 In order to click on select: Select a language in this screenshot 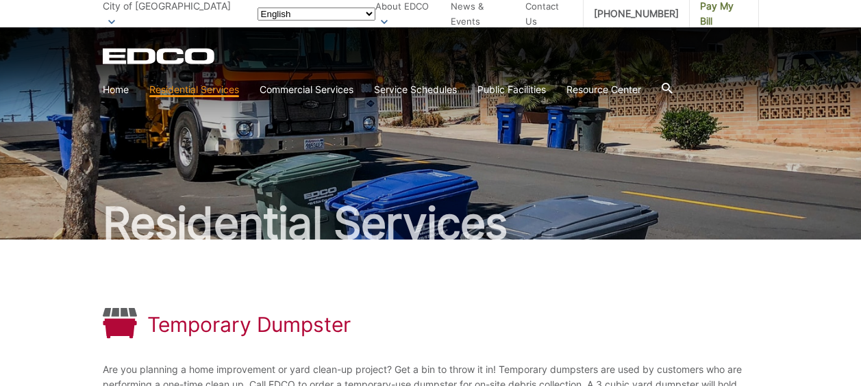, I will do `click(317, 14)`.